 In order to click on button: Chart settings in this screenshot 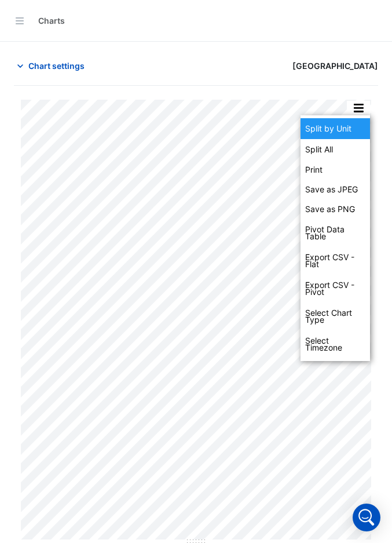, I will do `click(53, 65)`.